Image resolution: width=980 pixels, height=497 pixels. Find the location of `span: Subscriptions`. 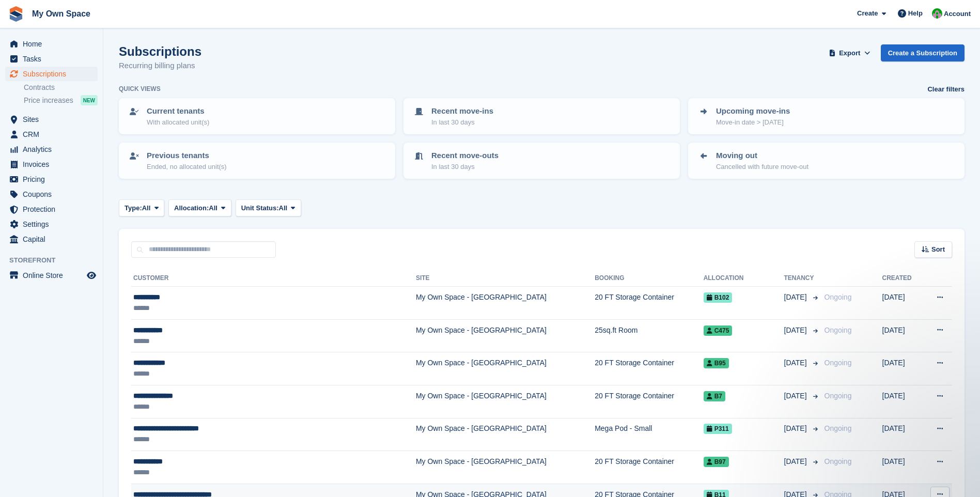

span: Subscriptions is located at coordinates (54, 74).